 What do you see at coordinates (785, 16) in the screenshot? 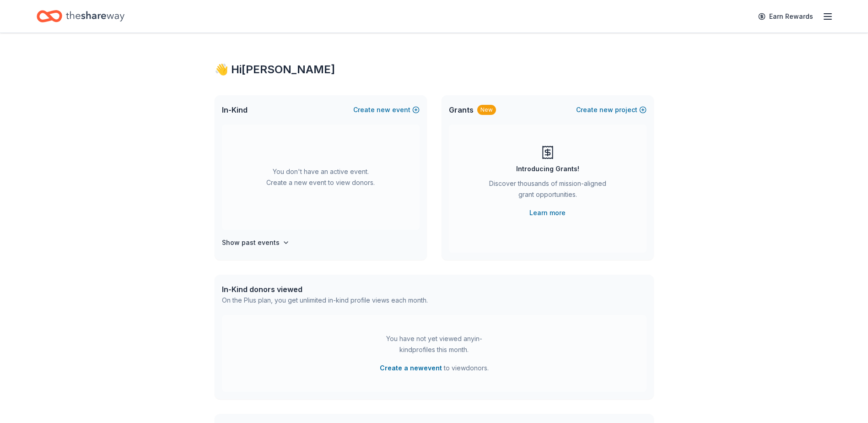
I see `a: Earn Rewards` at bounding box center [785, 16].